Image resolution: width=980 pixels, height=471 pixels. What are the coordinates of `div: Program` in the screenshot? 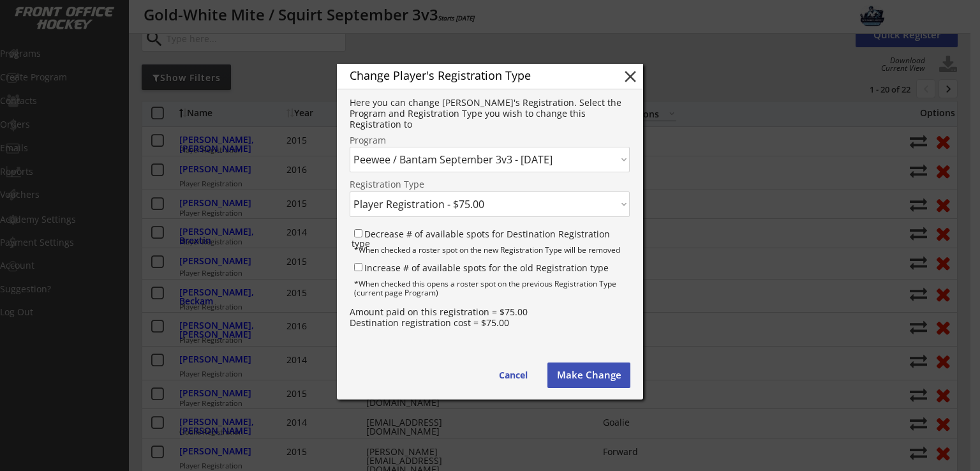 It's located at (490, 141).